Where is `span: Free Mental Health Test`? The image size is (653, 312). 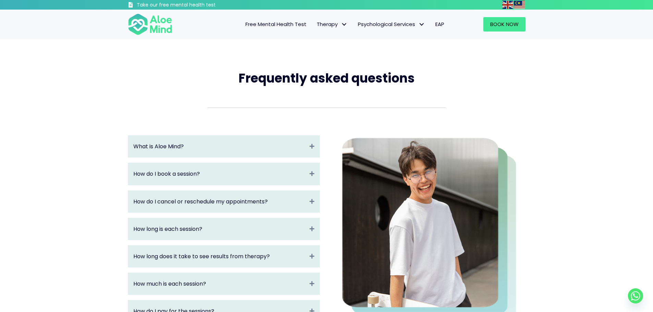 span: Free Mental Health Test is located at coordinates (276, 24).